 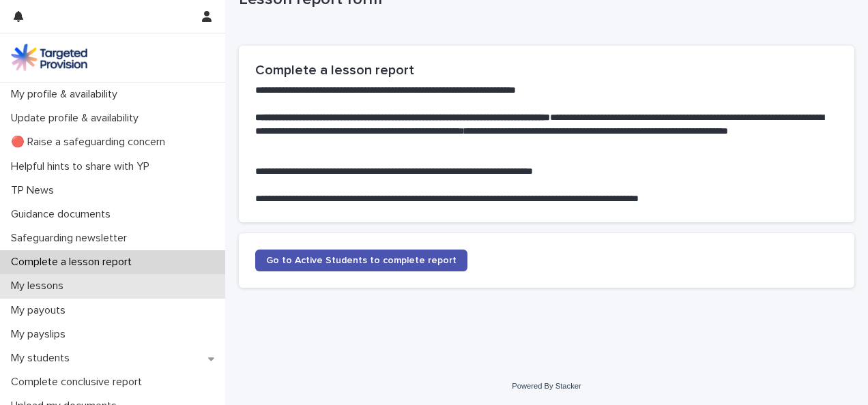 I want to click on p: My students, so click(x=43, y=358).